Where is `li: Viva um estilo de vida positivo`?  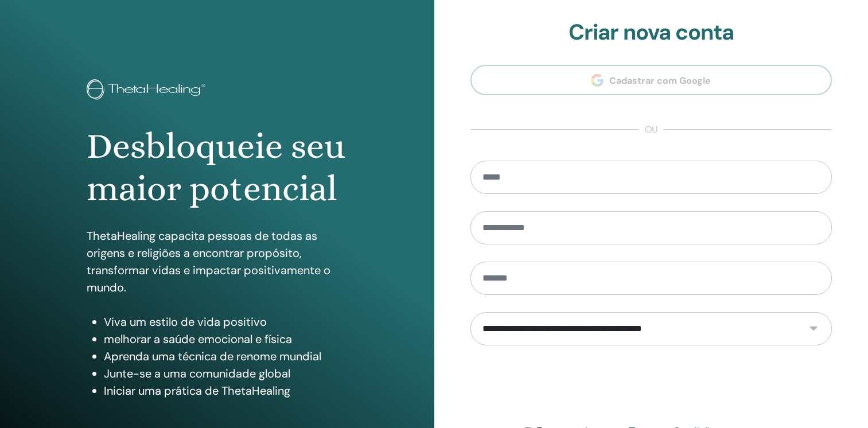
li: Viva um estilo de vida positivo is located at coordinates (226, 322).